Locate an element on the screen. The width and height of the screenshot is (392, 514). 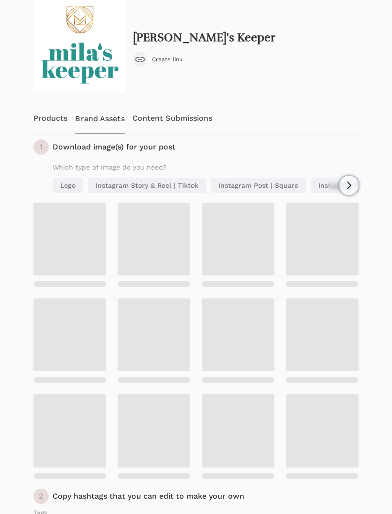
a: Brand Assets is located at coordinates (100, 118).